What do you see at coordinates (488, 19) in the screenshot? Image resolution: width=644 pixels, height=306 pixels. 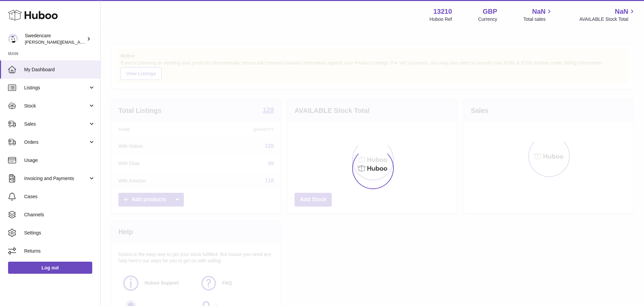 I see `div: Currency` at bounding box center [488, 19].